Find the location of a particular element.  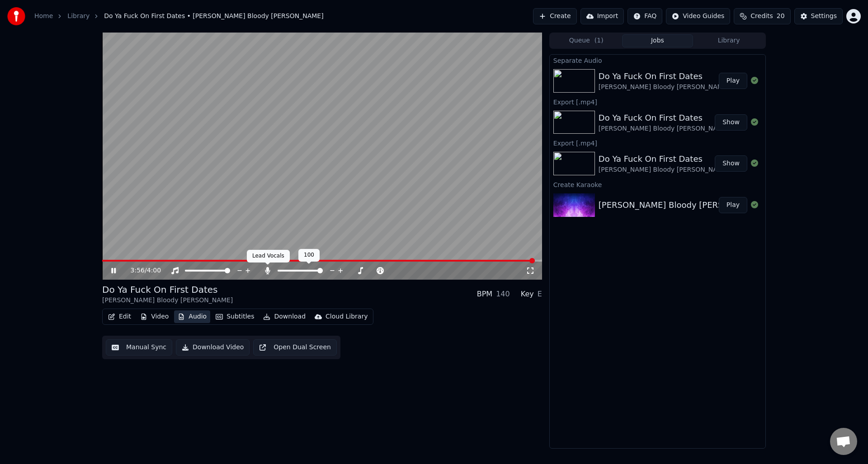

button: Download is located at coordinates (284, 317).